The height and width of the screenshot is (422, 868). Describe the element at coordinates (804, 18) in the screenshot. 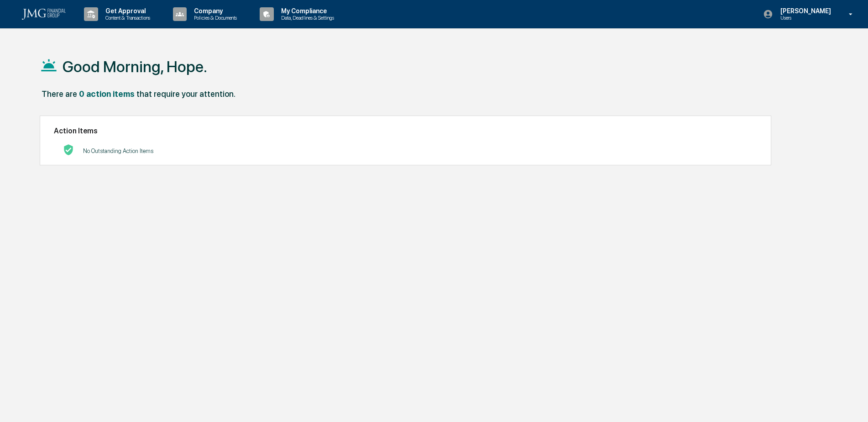

I see `p: Users` at that location.